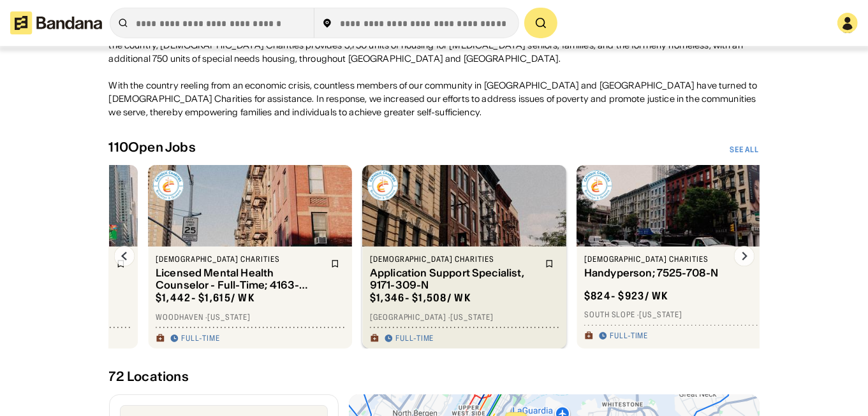 This screenshot has height=416, width=868. Describe the element at coordinates (744, 256) in the screenshot. I see `img: Right Arrow` at that location.